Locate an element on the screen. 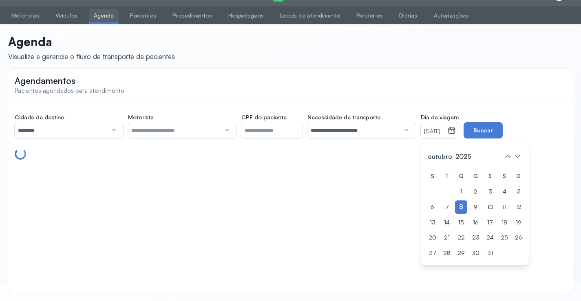 The width and height of the screenshot is (581, 301). div: 23 is located at coordinates (475, 238).